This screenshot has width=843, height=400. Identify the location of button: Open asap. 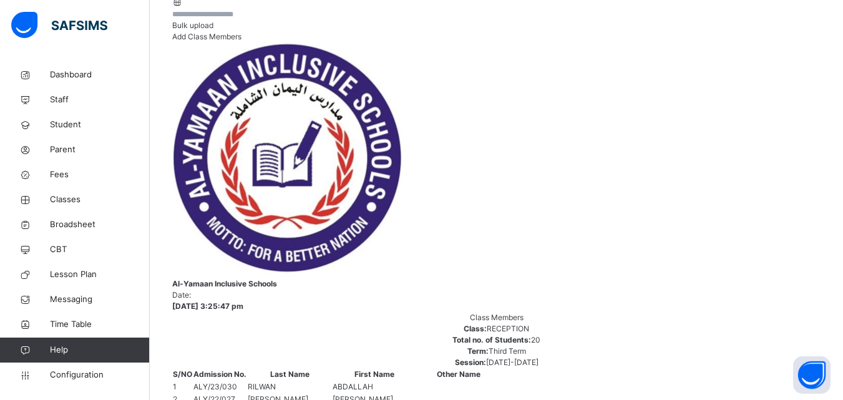
(812, 375).